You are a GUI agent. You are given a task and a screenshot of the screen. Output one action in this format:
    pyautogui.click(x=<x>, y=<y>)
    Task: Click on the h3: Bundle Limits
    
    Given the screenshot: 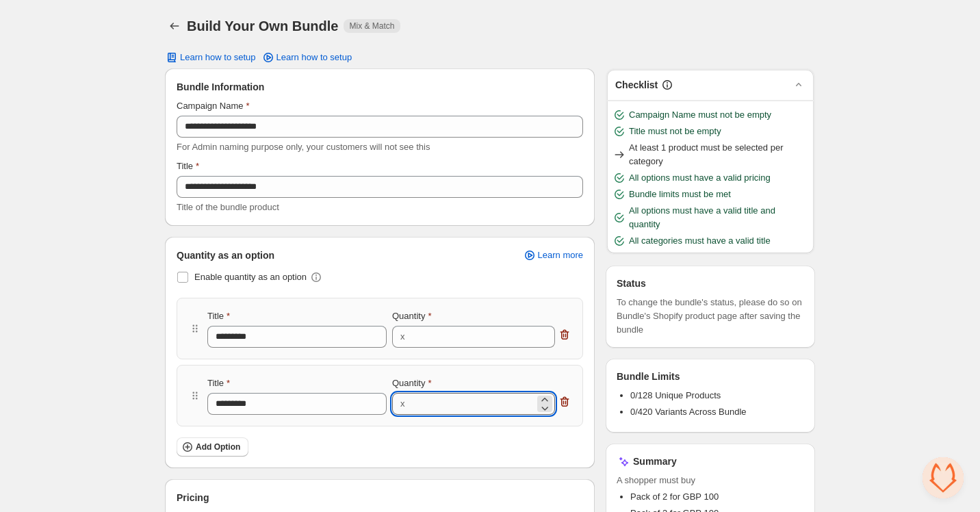 What is the action you would take?
    pyautogui.click(x=648, y=376)
    